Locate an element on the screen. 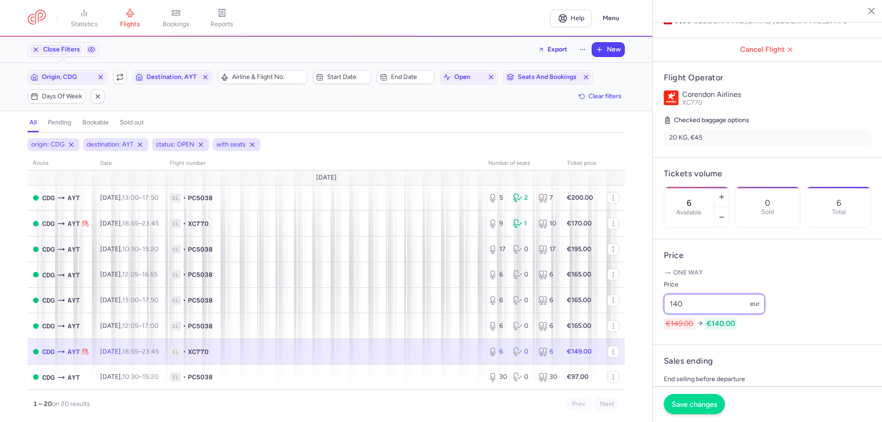 The height and width of the screenshot is (422, 882). h5: Checked baggage options is located at coordinates (767, 120).